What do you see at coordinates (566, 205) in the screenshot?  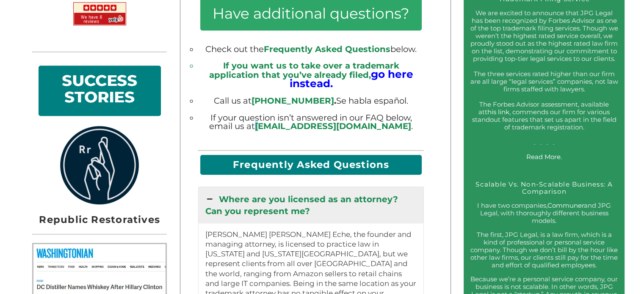 I see `a: Communer` at bounding box center [566, 205].